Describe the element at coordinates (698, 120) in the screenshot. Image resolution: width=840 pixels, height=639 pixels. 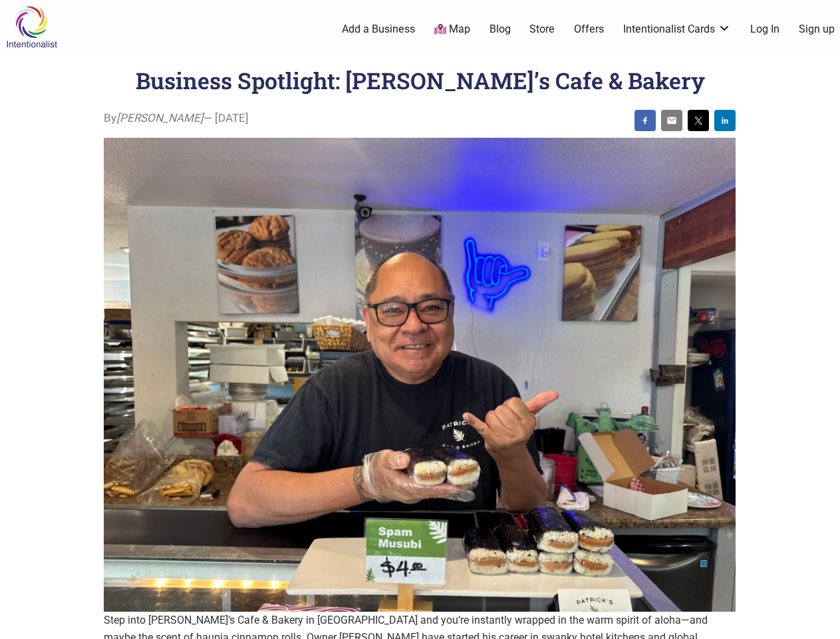
I see `img: twitter sharing button` at that location.